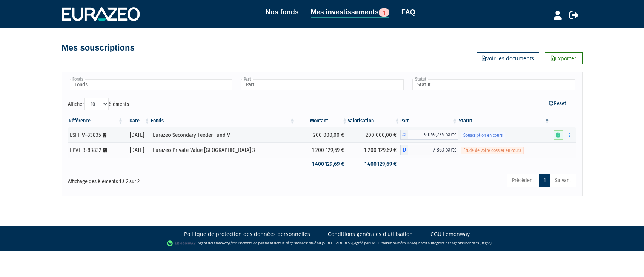  What do you see at coordinates (95, 135) in the screenshot?
I see `div: ESFF V-83835` at bounding box center [95, 135].